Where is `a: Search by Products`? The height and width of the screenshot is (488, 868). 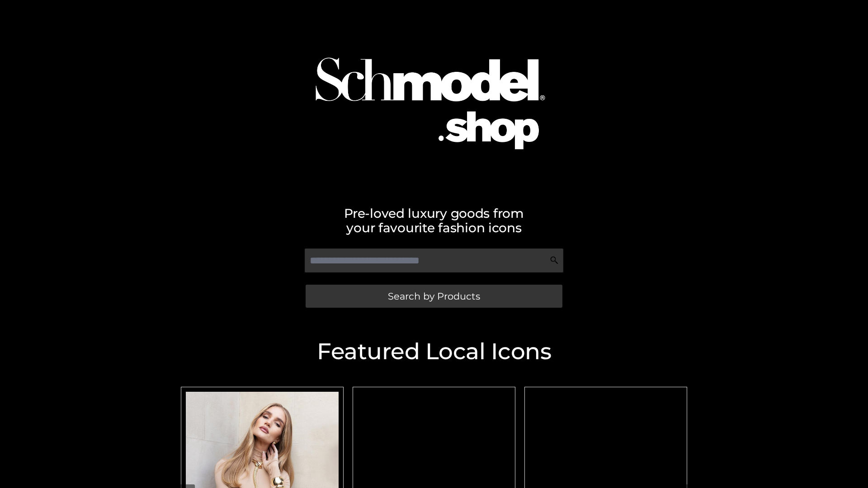
a: Search by Products is located at coordinates (434, 296).